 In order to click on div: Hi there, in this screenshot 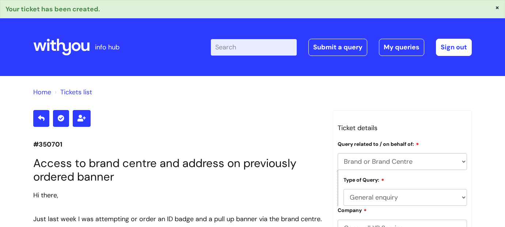, I will do `click(177, 195)`.